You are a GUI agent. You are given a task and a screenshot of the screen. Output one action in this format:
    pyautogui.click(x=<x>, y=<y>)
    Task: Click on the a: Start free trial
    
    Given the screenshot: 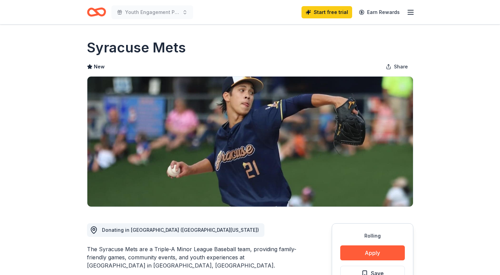 What is the action you would take?
    pyautogui.click(x=327, y=12)
    